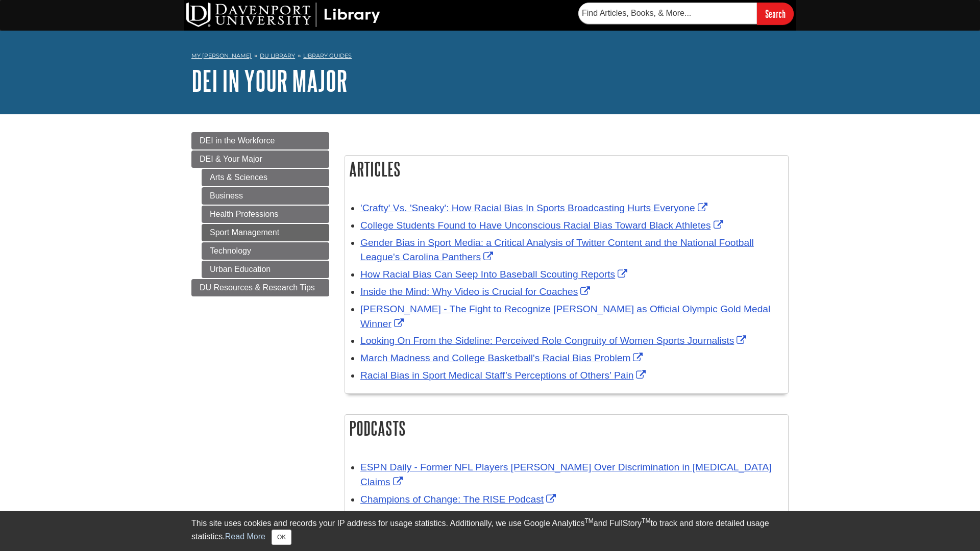 The width and height of the screenshot is (980, 551). I want to click on a: Urban Education, so click(266, 269).